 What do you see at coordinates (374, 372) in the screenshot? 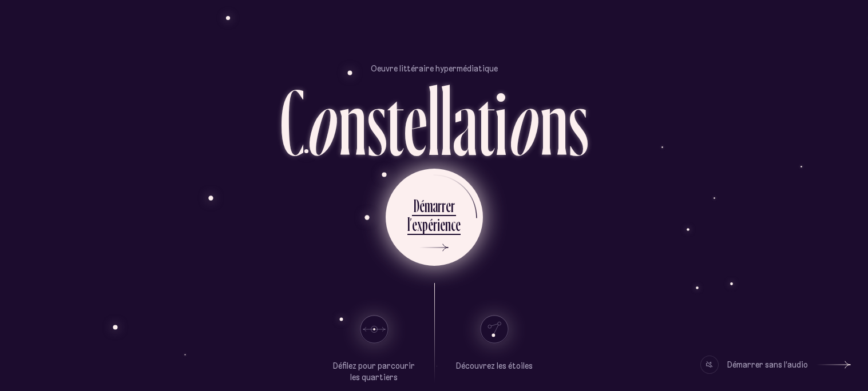
I see `p: Défilez pour parcourir les quartiers` at bounding box center [374, 372].